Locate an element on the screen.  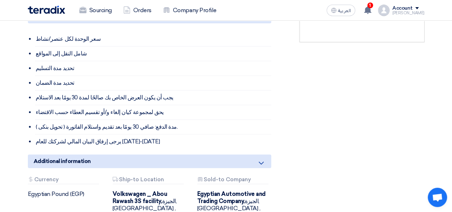
li: ( تحويل بنكى ) مدة الدفع: صافي 30 يومًا بعد تقديم واستلام الفاتورة. is located at coordinates (153, 127).